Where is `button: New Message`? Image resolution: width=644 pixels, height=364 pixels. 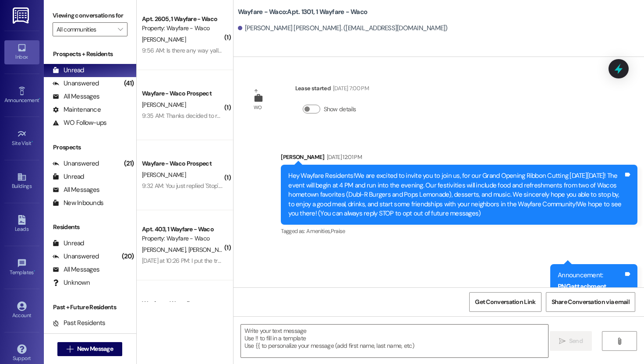 button: New Message is located at coordinates (90, 349).